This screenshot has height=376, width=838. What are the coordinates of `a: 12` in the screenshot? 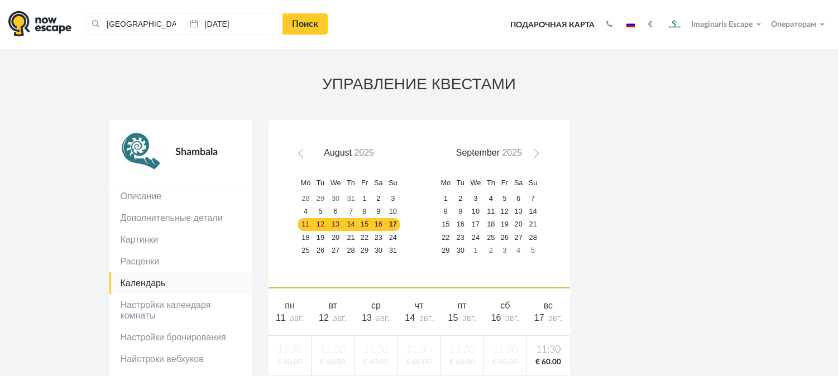 It's located at (320, 224).